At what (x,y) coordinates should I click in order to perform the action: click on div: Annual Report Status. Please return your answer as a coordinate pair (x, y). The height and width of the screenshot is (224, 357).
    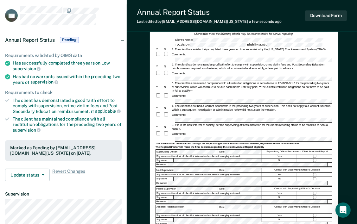
    Looking at the image, I should click on (209, 12).